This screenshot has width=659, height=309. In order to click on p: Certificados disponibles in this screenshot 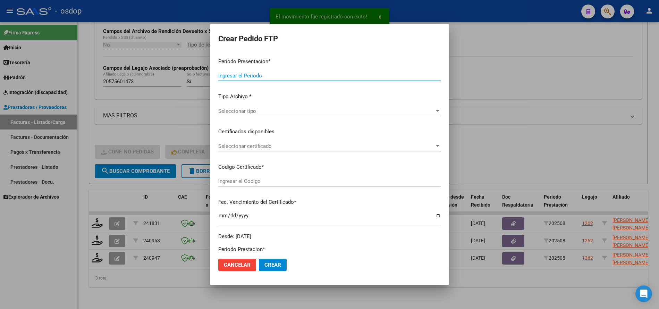, I will do `click(329, 131)`.